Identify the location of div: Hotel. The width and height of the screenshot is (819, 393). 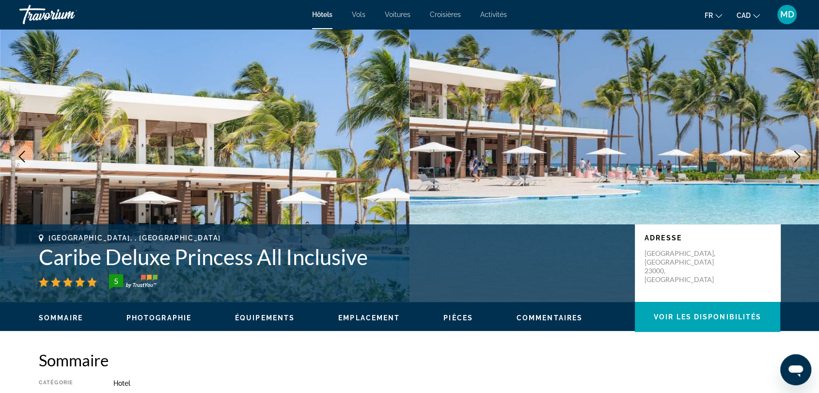
(447, 383).